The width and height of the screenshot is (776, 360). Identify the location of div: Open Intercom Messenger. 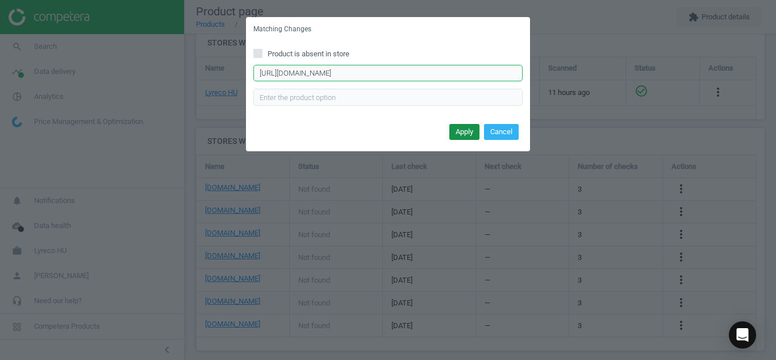
(742, 335).